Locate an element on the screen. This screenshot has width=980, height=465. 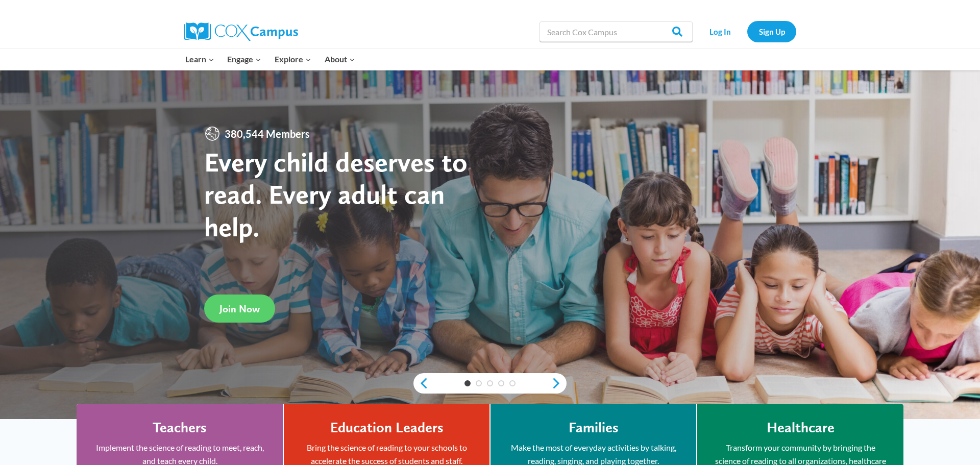
a: 4 is located at coordinates (502, 383).